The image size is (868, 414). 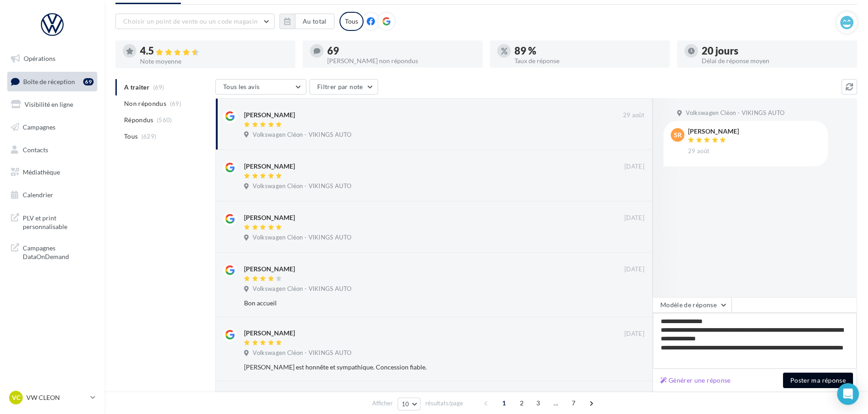 What do you see at coordinates (776, 51) in the screenshot?
I see `div: 20 jours` at bounding box center [776, 51].